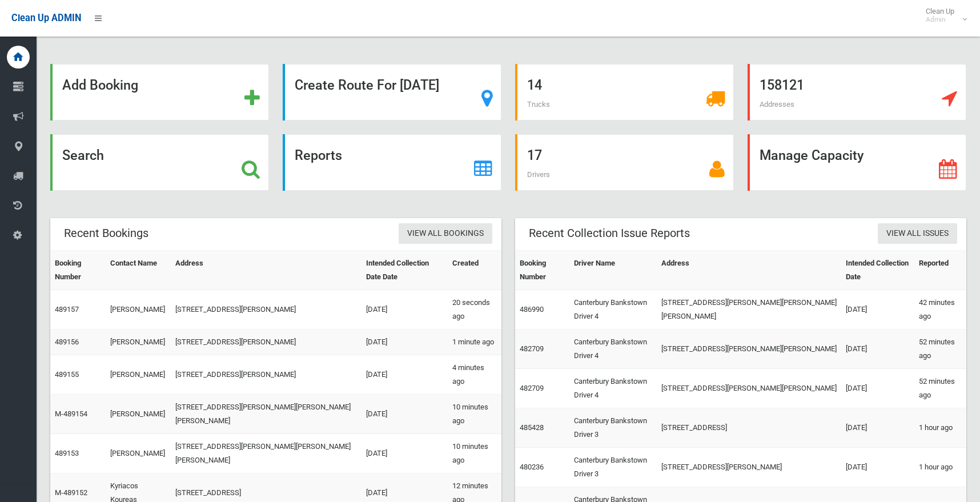 This screenshot has height=502, width=980. Describe the element at coordinates (475, 270) in the screenshot. I see `th: Created` at that location.